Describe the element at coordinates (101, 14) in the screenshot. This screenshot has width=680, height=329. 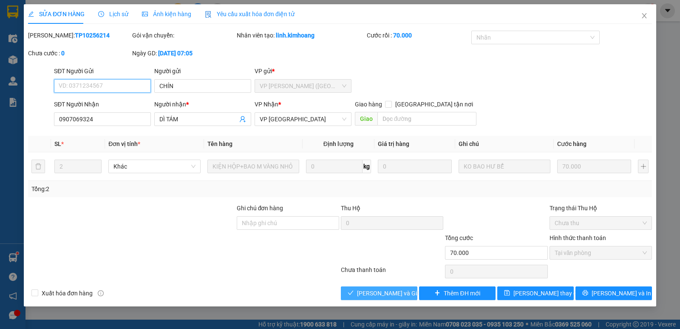
I see `span: clock-circle` at that location.